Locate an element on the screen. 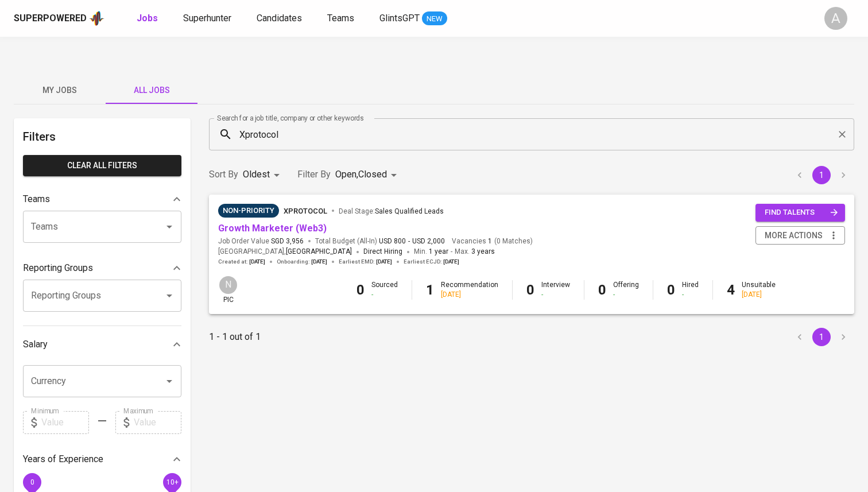 The width and height of the screenshot is (868, 492). span: Total Budget (All-In) is located at coordinates (380, 241).